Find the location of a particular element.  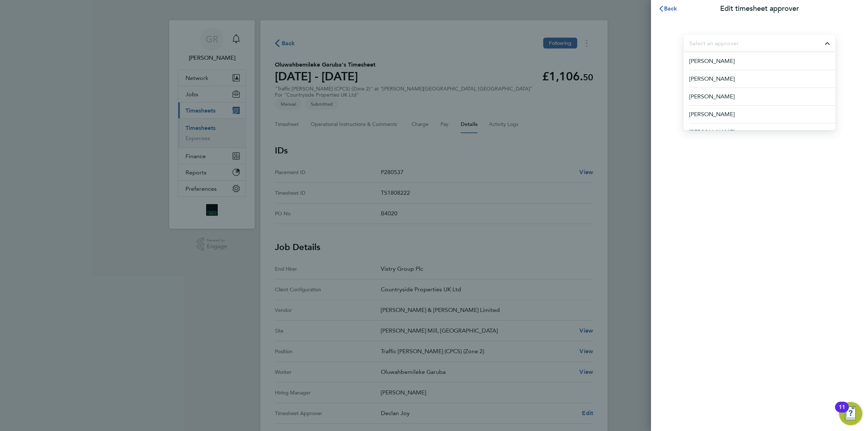

button: Open Resource Center, 11 new notifications is located at coordinates (851, 414).